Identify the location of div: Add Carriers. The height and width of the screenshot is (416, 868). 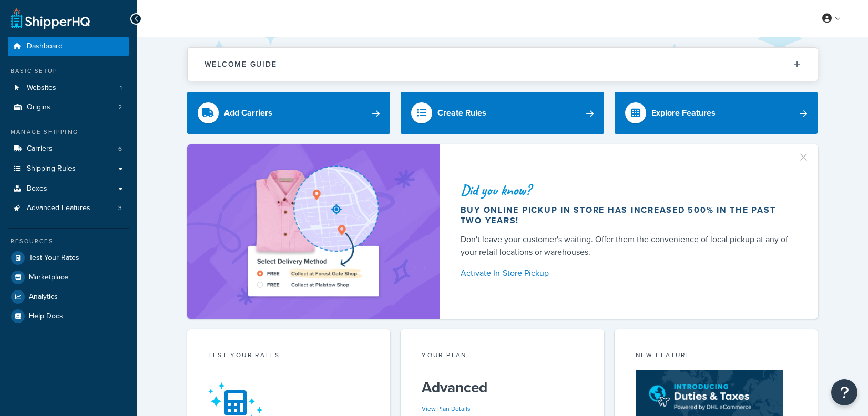
(248, 113).